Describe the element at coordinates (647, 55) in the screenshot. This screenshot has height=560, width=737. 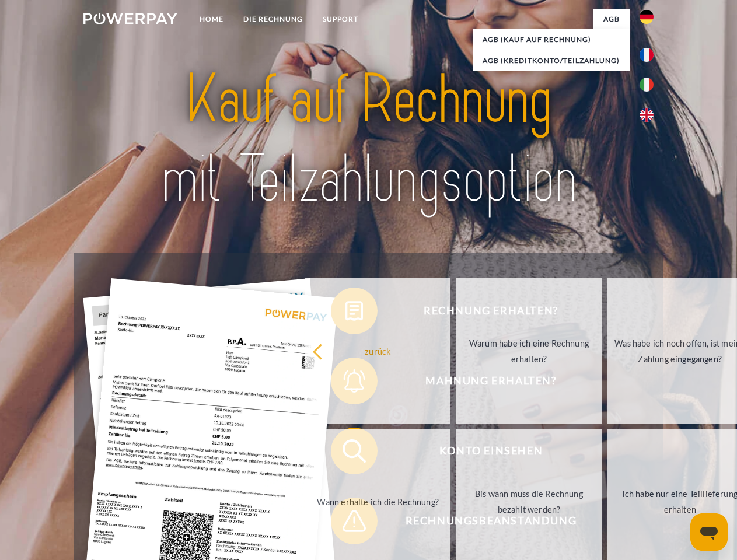
I see `img: fr` at that location.